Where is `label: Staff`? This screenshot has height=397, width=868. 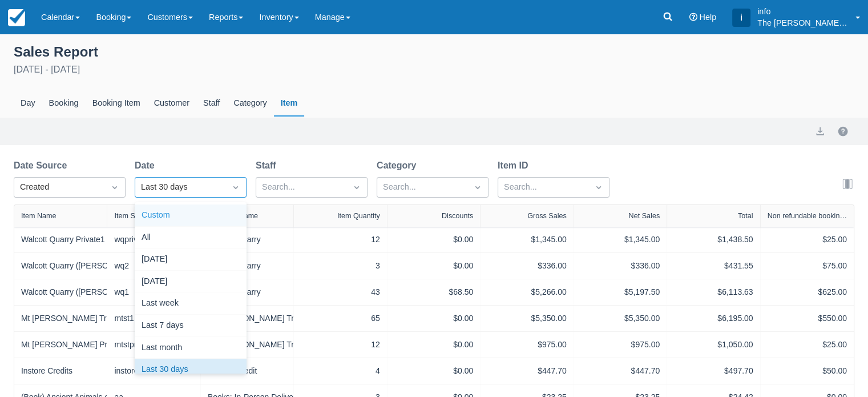
label: Staff is located at coordinates (268, 166).